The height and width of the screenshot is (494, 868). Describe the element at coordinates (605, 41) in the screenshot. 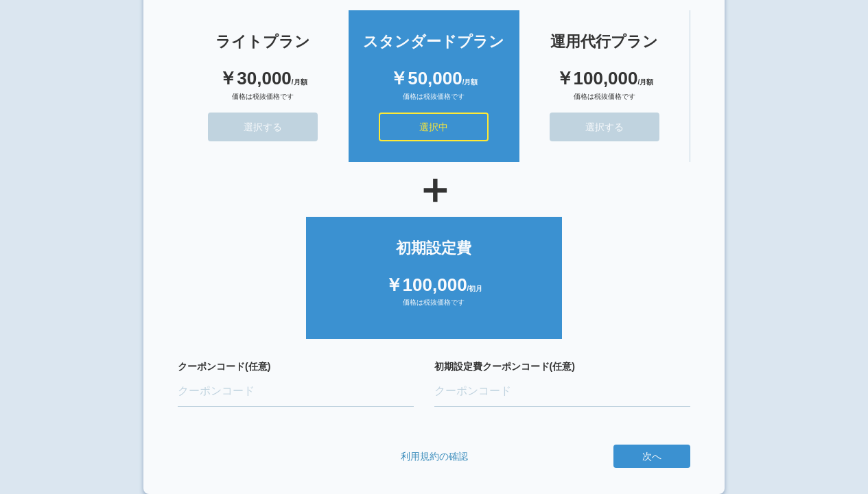

I see `div: 運用代行プラン` at that location.